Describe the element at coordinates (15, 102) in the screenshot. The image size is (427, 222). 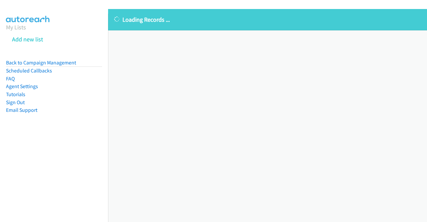
I see `a: Sign Out` at that location.